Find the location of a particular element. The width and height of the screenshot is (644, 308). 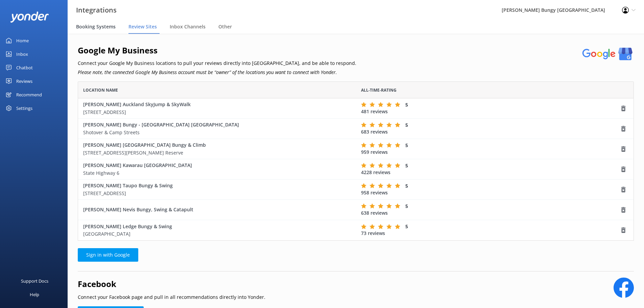

div: Settings is located at coordinates (24, 108).